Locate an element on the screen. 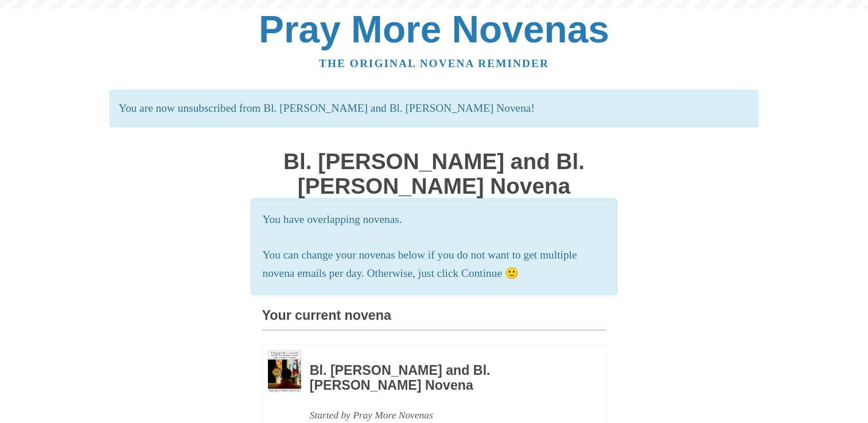 This screenshot has height=423, width=868. p: You can change your novenas below if you do not want to get multiple novena emails per day. Other... is located at coordinates (435, 265).